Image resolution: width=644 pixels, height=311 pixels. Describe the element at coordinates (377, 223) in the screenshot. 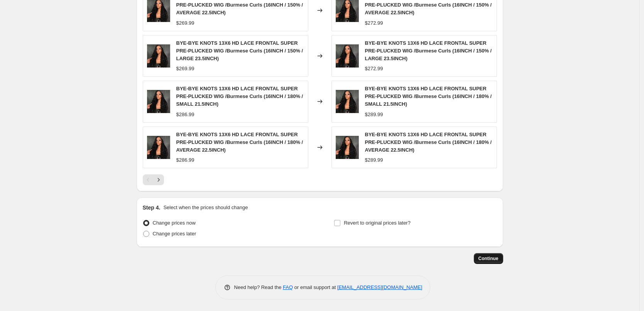

I see `span: Revert to original prices later?` at that location.